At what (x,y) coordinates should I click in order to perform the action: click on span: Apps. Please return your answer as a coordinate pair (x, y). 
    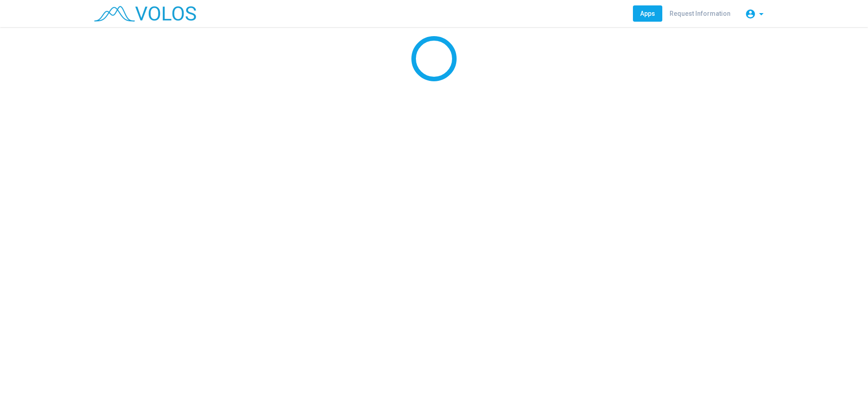
    Looking at the image, I should click on (647, 13).